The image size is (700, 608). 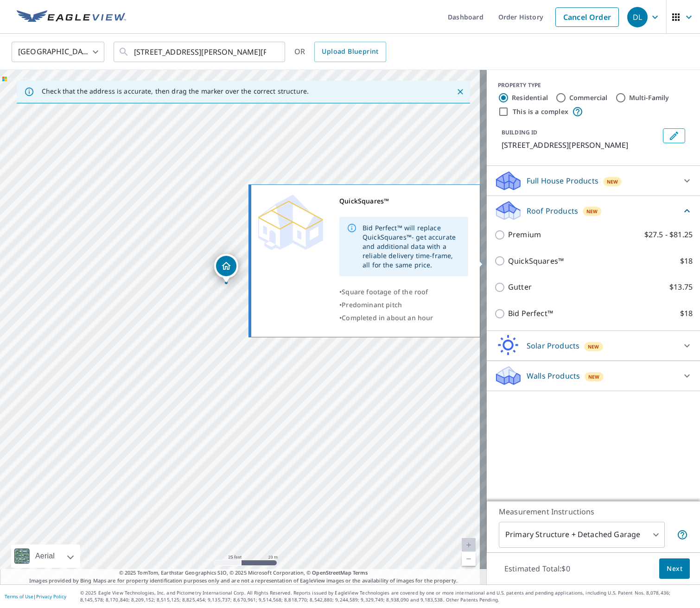 I want to click on div: Dropped pin, building 1, Residential property, 1253 Saint Andrews Dr Rockledge, FL 32955, so click(x=226, y=268).